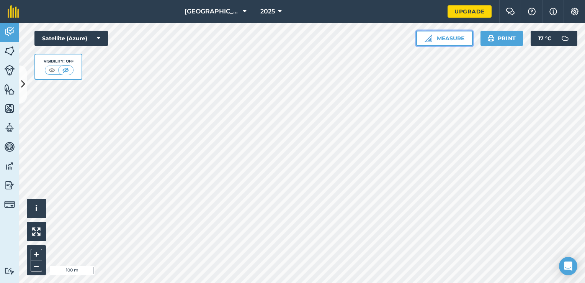  I want to click on img: svg+xml;base64,PHN2ZyB4bWxucz0iaHR0cDovL3d3dy53My5vcmcvMjAwMC9zdmciIHdpZHRoPSIxOSIgaGVpZ2h0PSIyNC..., so click(491, 38).